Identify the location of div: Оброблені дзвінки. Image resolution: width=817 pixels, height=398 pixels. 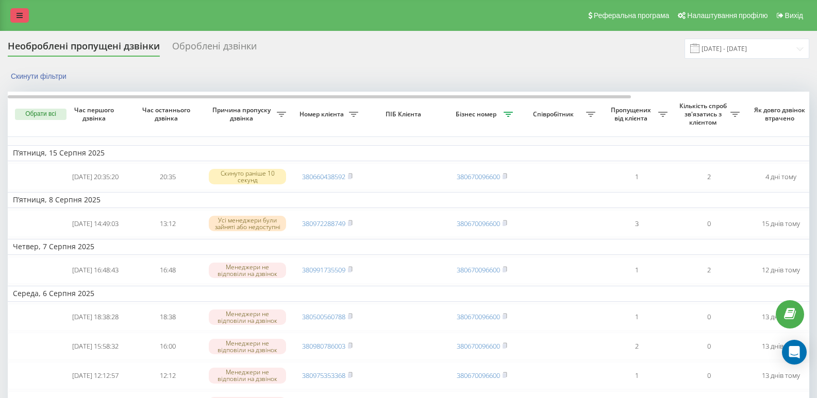
(214, 48).